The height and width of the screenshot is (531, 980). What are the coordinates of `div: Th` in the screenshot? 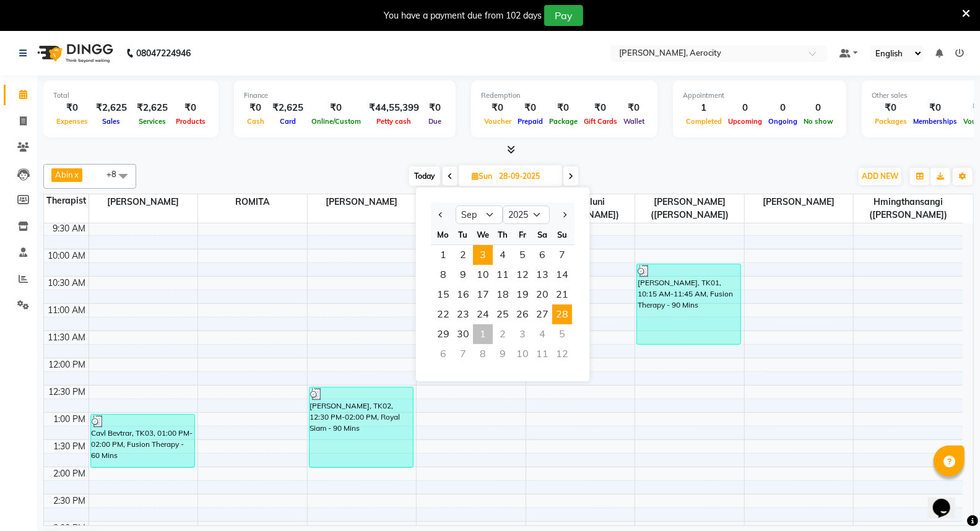 It's located at (502, 235).